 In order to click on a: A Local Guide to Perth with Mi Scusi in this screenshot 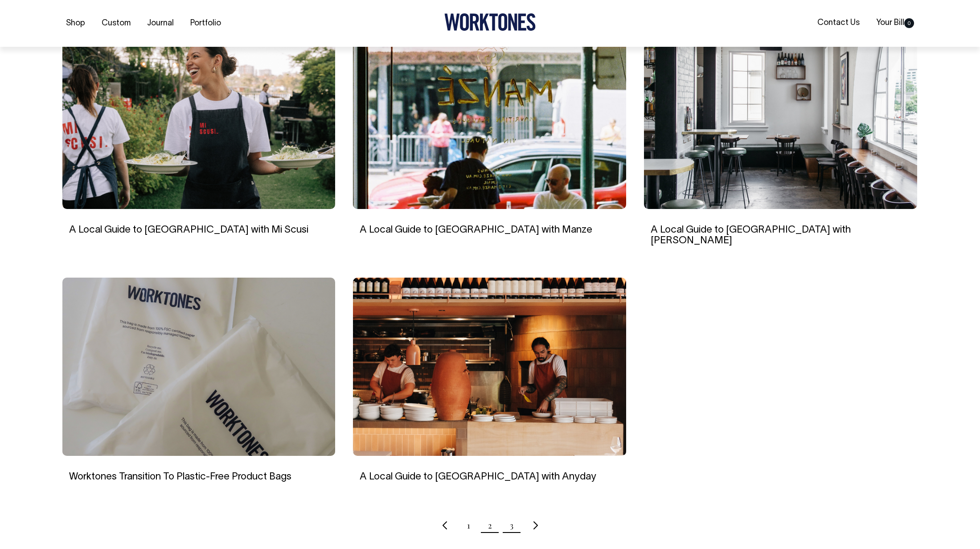, I will do `click(199, 120)`.